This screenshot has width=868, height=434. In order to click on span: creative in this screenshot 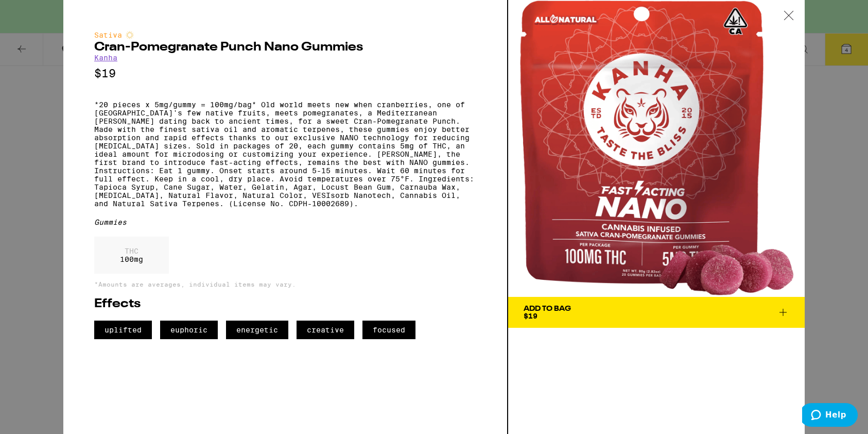, I will do `click(325, 330)`.